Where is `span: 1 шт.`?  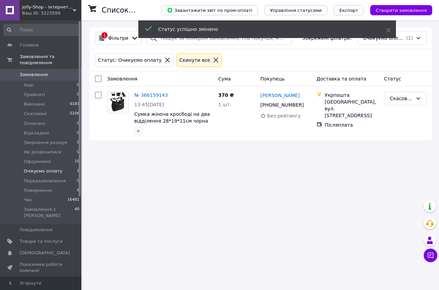 span: 1 шт. is located at coordinates (225, 104).